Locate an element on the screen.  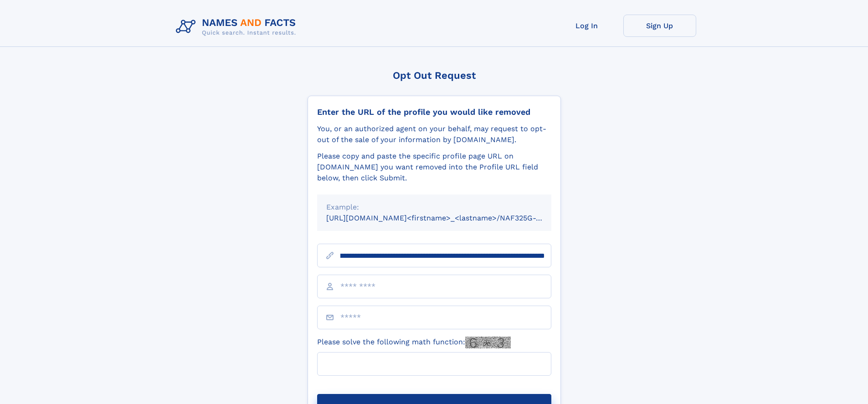
a: Sign Up is located at coordinates (660, 26).